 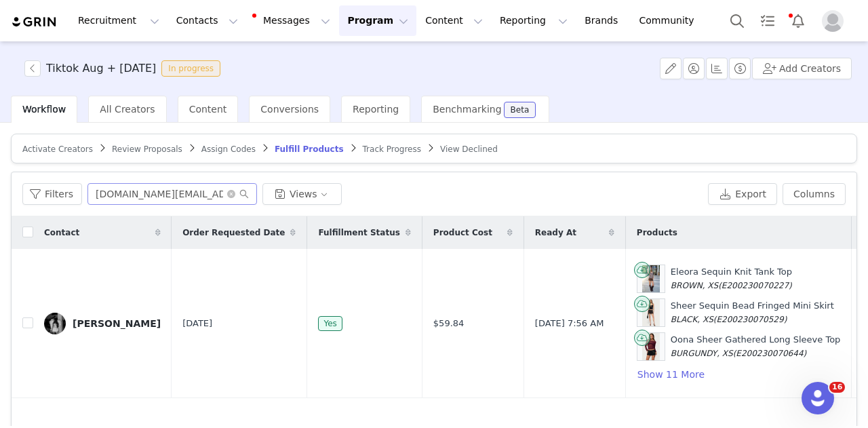 I want to click on span: View Declined, so click(x=469, y=150).